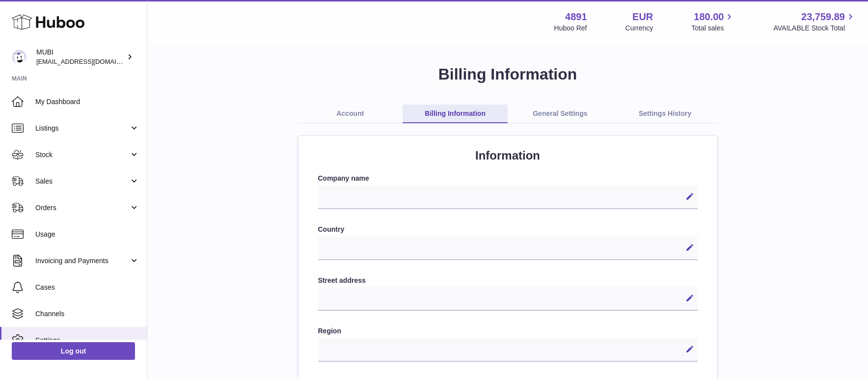 This screenshot has height=379, width=868. I want to click on div: Currency, so click(639, 28).